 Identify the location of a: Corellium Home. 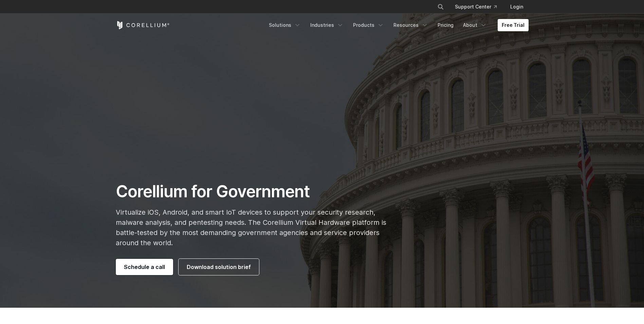
(143, 25).